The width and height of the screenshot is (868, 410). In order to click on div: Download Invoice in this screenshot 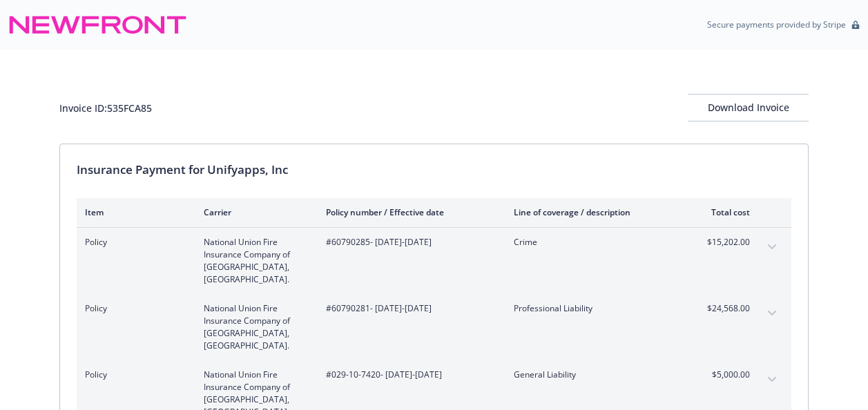, I will do `click(748, 108)`.